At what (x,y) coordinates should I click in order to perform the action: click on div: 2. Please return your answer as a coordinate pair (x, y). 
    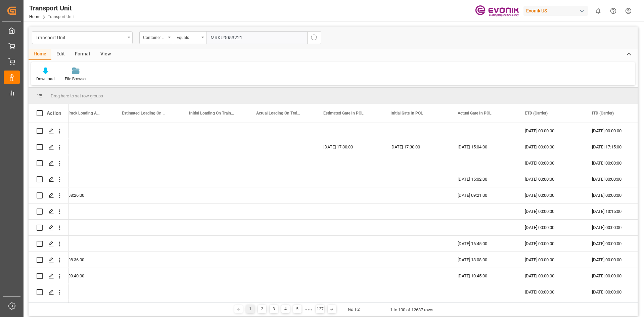
    Looking at the image, I should click on (262, 309).